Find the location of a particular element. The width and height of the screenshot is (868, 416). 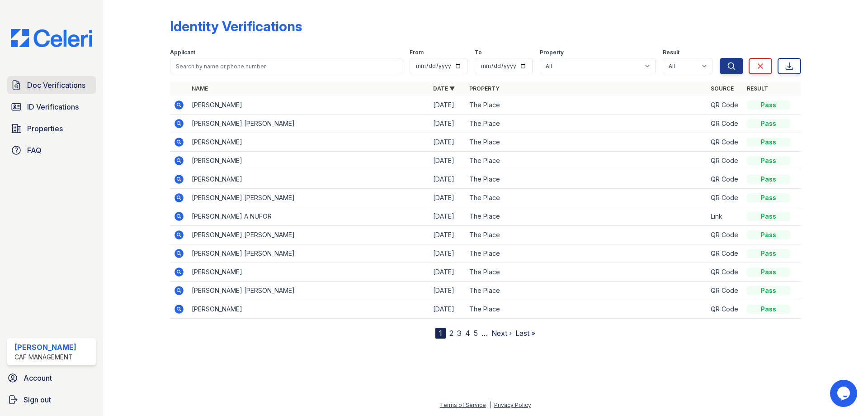

a: Privacy Policy is located at coordinates (513, 404).